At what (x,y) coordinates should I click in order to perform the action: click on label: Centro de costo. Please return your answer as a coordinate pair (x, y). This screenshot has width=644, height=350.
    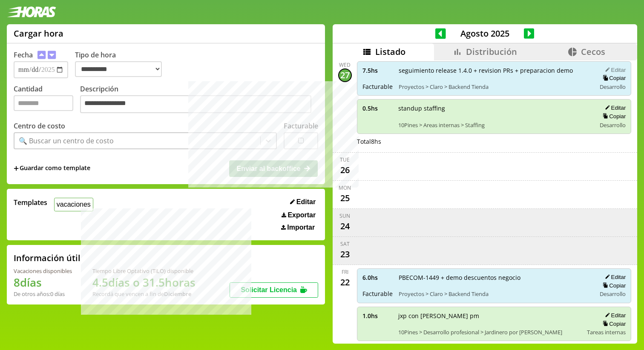
    Looking at the image, I should click on (39, 126).